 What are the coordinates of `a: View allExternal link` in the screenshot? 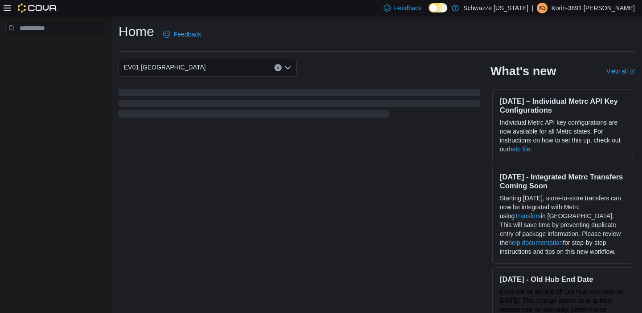 It's located at (620, 71).